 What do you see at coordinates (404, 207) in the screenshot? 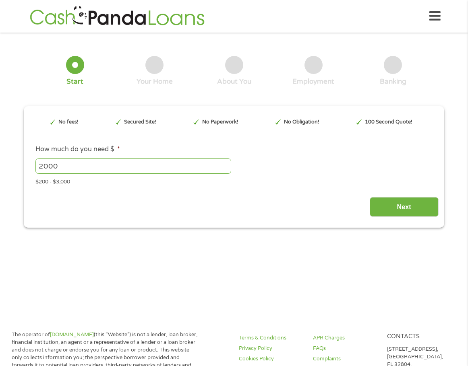
I see `input: Next` at bounding box center [404, 207].